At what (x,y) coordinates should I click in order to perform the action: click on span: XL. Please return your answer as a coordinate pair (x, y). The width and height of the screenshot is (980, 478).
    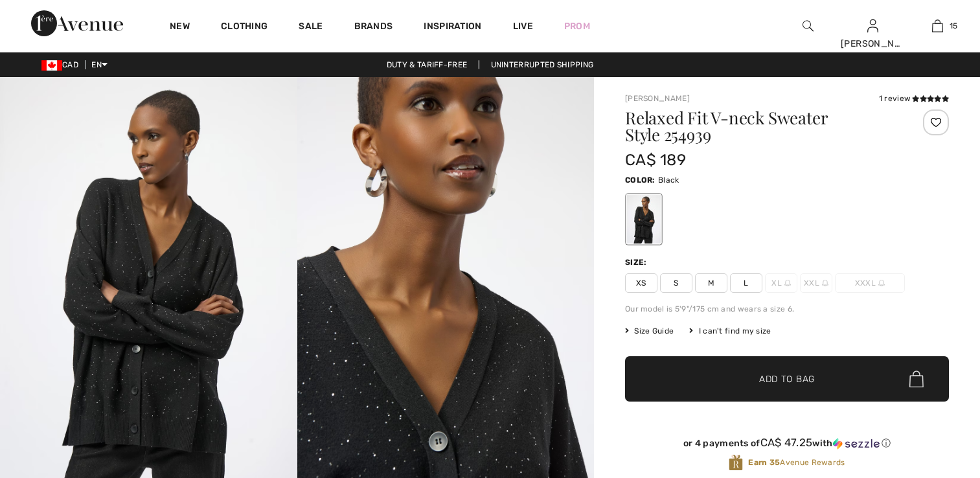
    Looking at the image, I should click on (781, 283).